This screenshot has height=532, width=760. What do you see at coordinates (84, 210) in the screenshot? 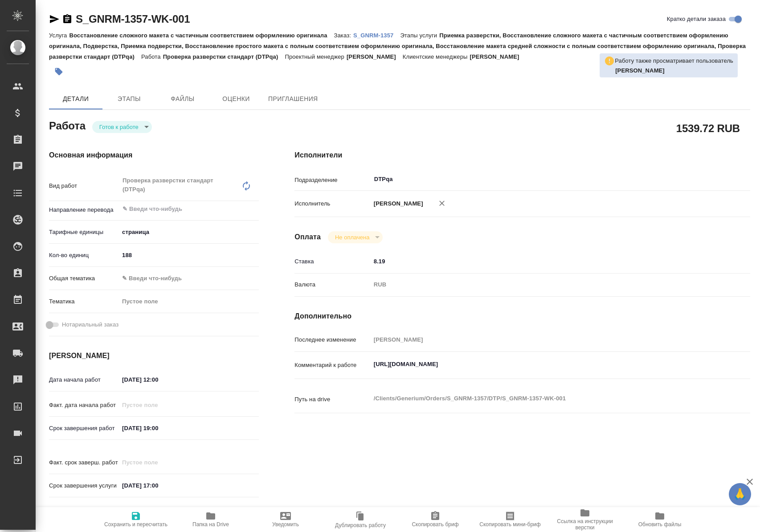
I see `p: Направление перевода` at bounding box center [84, 210].